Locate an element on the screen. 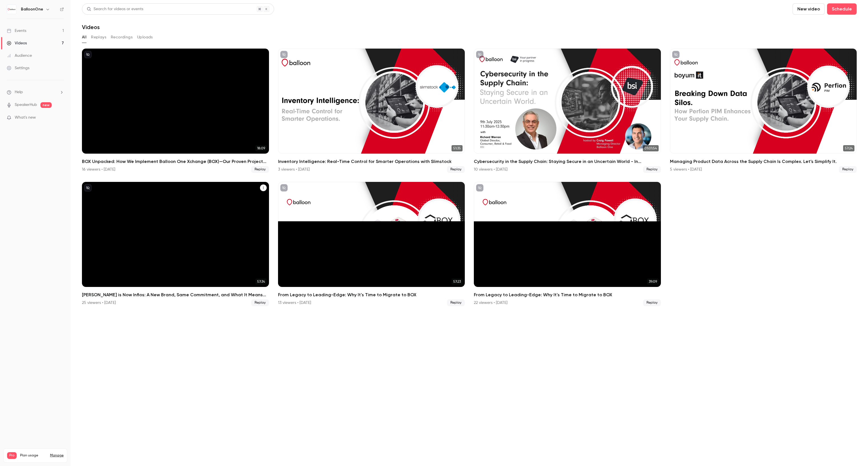  section: Videos is located at coordinates (469, 233).